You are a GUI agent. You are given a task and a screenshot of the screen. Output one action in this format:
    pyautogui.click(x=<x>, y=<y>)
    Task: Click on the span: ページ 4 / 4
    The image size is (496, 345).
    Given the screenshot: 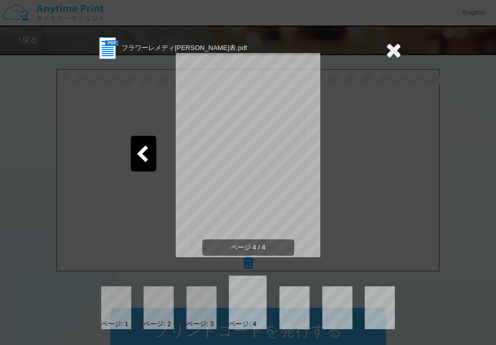 What is the action you would take?
    pyautogui.click(x=248, y=248)
    